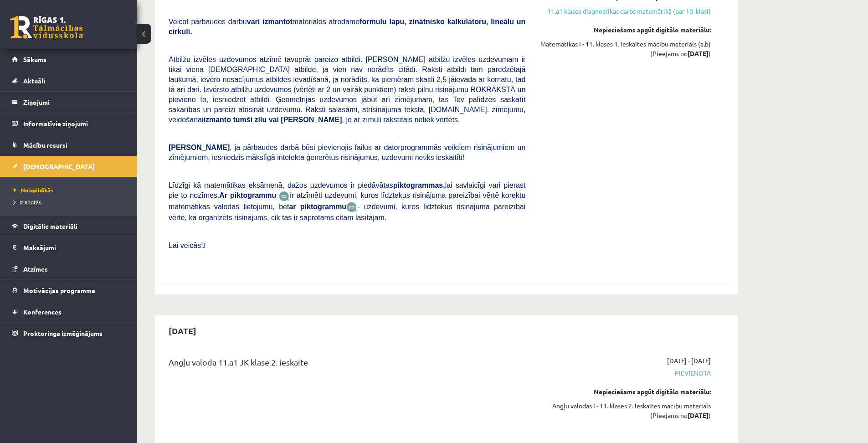 The height and width of the screenshot is (443, 868). I want to click on b: ar piktogrammu, so click(318, 206).